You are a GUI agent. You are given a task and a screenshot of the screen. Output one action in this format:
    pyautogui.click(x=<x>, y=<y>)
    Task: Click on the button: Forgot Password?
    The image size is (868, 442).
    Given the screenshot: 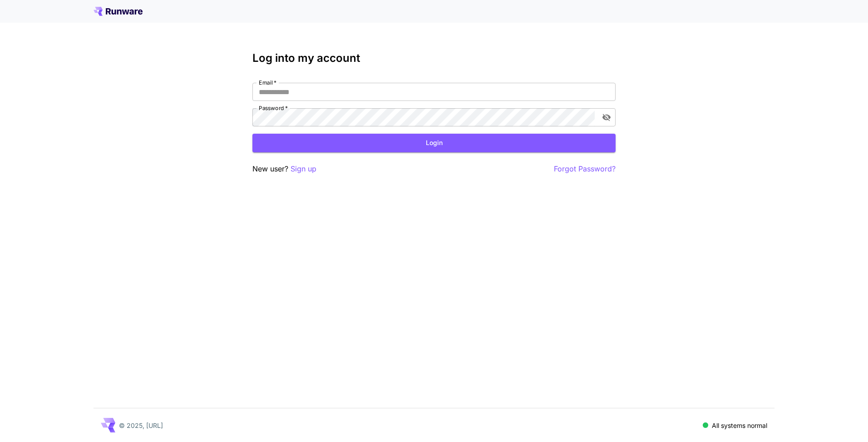 What is the action you would take?
    pyautogui.click(x=585, y=168)
    